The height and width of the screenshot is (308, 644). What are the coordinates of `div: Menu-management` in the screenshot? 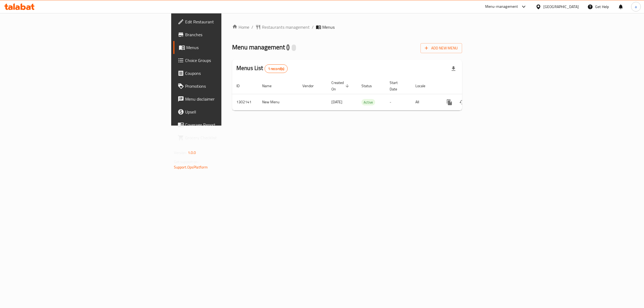 It's located at (501, 7).